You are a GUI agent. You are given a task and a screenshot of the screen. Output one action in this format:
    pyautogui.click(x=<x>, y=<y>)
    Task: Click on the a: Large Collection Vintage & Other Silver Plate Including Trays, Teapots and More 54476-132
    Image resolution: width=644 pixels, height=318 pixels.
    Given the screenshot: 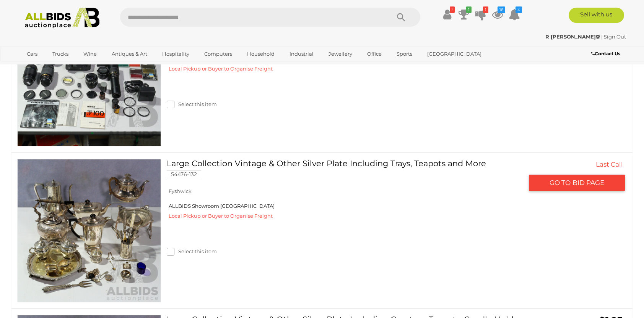 What is the action you would take?
    pyautogui.click(x=348, y=171)
    